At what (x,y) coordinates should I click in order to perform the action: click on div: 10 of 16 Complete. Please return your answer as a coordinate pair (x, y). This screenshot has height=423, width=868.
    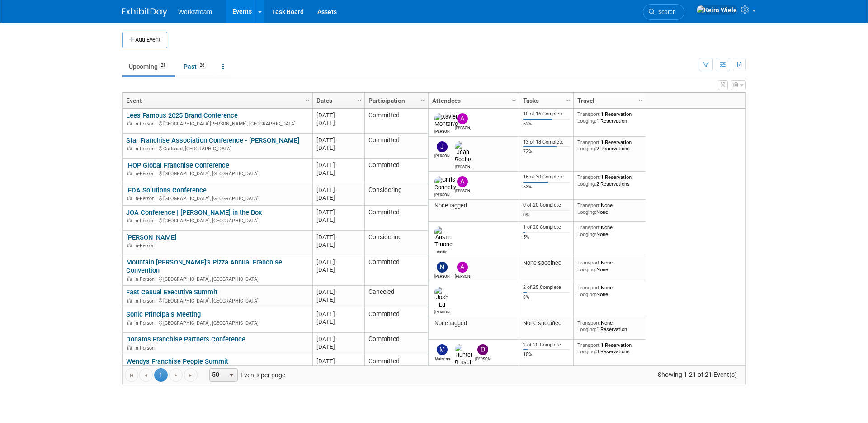
    Looking at the image, I should click on (547, 114).